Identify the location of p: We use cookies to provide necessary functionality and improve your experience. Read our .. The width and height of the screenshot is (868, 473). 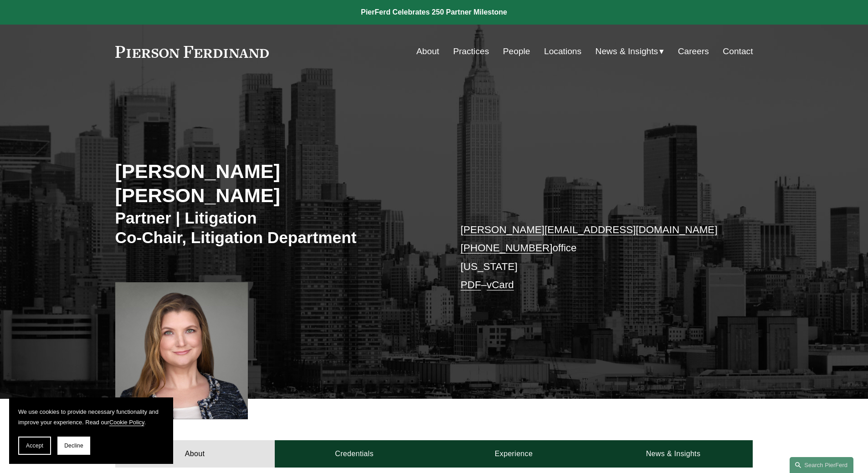
(91, 418).